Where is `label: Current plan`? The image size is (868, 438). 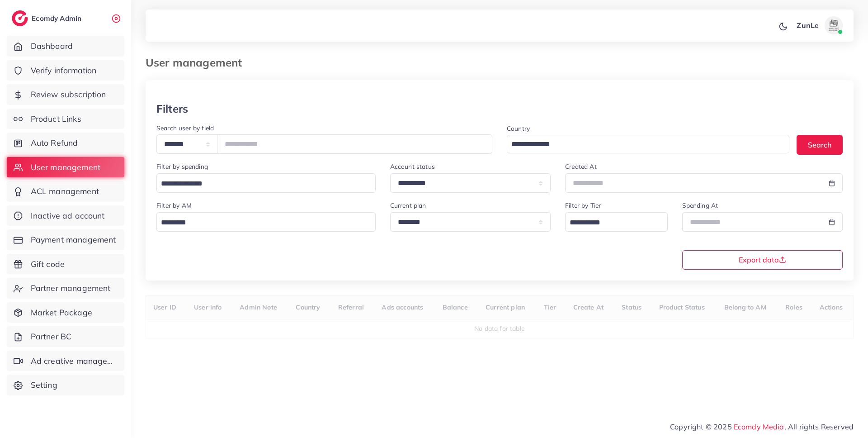
label: Current plan is located at coordinates (408, 205).